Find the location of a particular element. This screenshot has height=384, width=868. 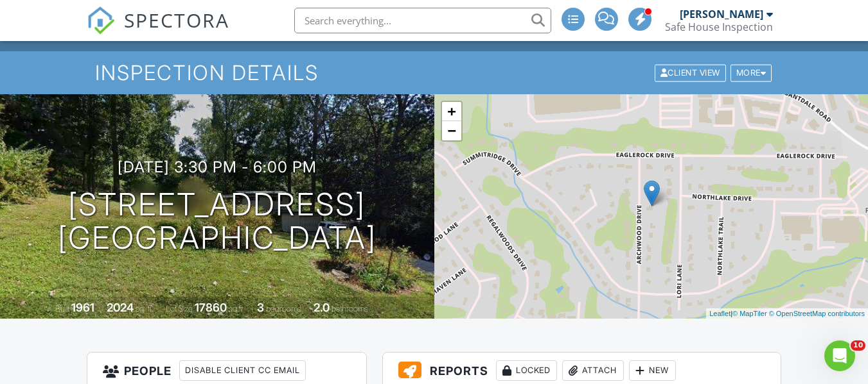

a: SPECTORA is located at coordinates (158, 31).